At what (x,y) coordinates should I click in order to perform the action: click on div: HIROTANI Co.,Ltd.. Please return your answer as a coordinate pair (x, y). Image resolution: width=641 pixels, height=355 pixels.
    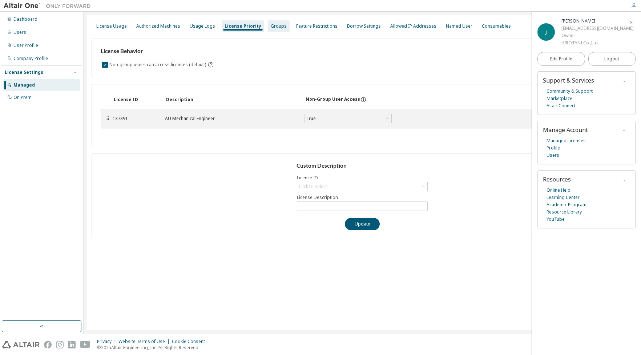
    Looking at the image, I should click on (598, 43).